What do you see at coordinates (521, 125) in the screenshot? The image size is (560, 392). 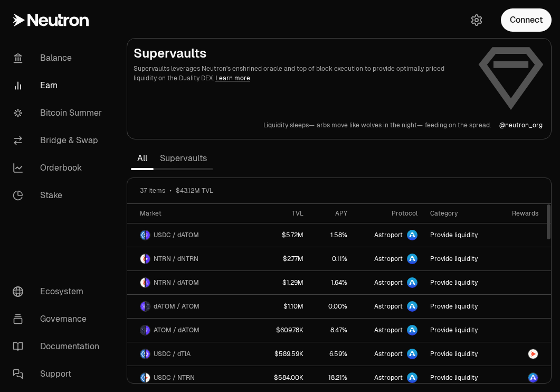 I see `p: @ neutron_org` at bounding box center [521, 125].